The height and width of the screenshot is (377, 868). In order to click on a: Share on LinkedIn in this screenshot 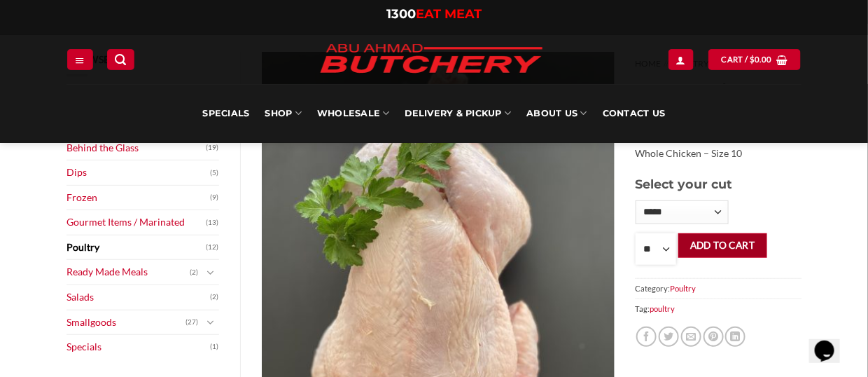, I will do `click(736, 337)`.